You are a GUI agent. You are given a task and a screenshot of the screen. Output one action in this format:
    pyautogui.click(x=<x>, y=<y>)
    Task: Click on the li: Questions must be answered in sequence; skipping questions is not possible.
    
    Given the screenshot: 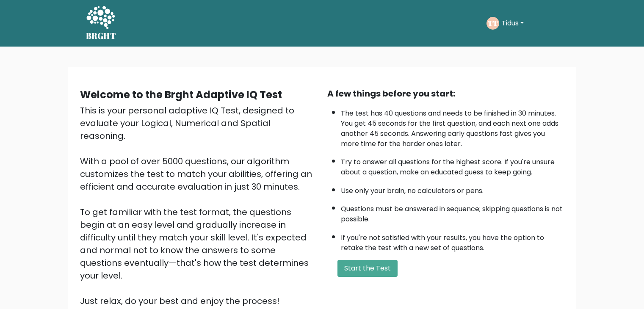 What is the action you would take?
    pyautogui.click(x=452, y=213)
    